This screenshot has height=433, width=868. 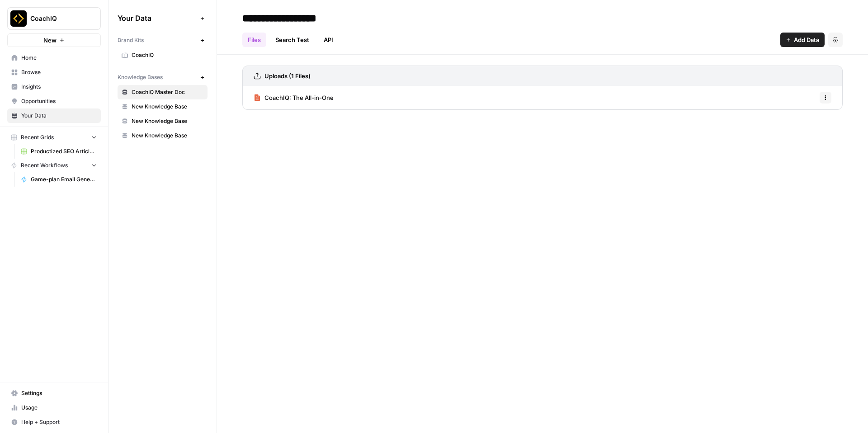 I want to click on img: CoachIQ Logo, so click(x=18, y=18).